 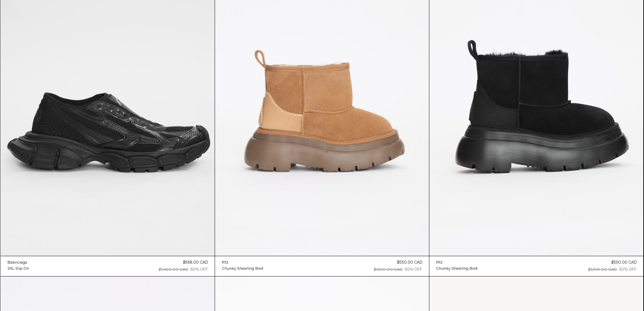 What do you see at coordinates (18, 268) in the screenshot?
I see `a: 3XL Slip On` at bounding box center [18, 268].